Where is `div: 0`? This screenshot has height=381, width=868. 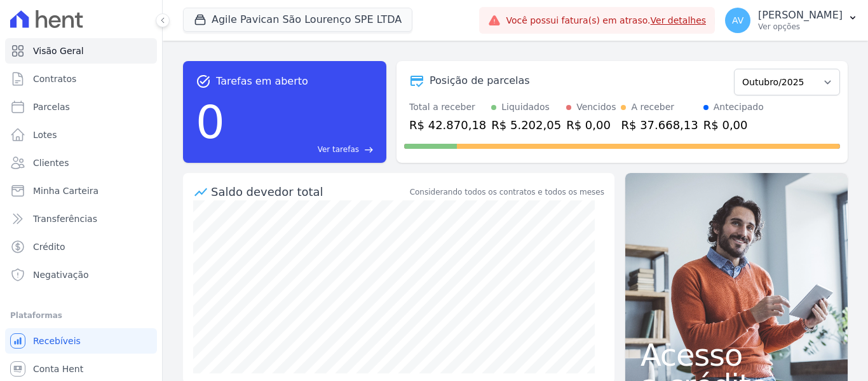 div: 0 is located at coordinates (210, 122).